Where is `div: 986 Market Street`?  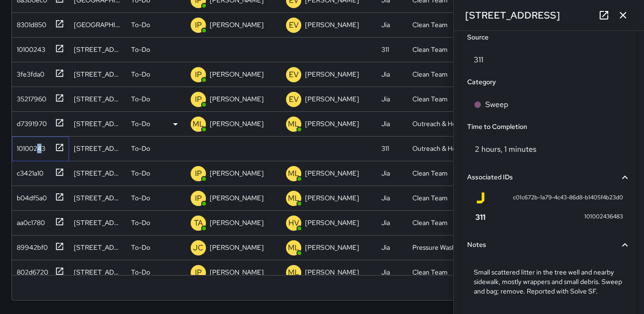 div: 986 Market Street is located at coordinates (97, 248).